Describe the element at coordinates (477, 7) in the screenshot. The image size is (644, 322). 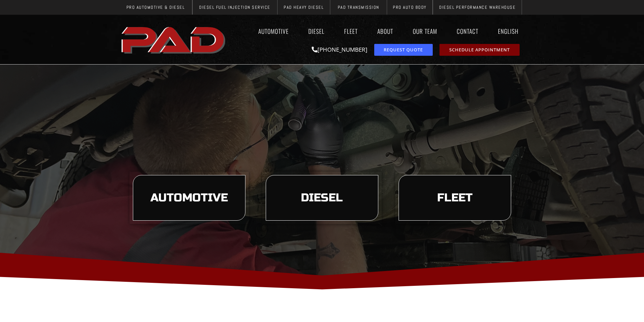
I see `span: Diesel Performance Warehouse` at that location.